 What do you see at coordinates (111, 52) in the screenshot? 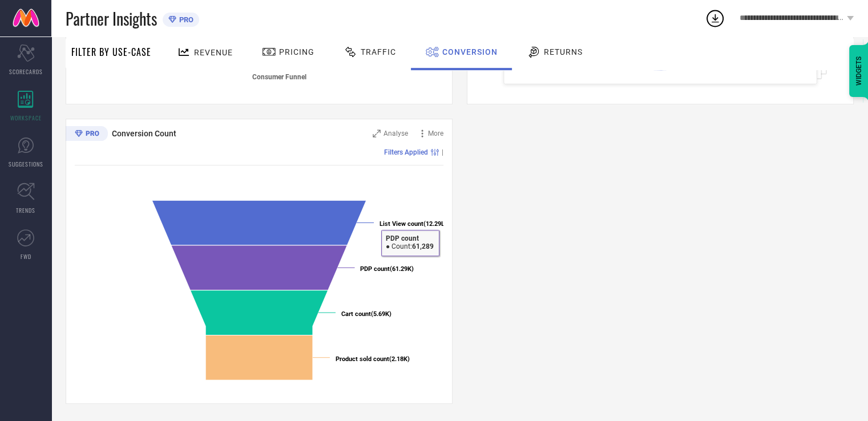
I see `span: Filter By Use-Case` at bounding box center [111, 52].